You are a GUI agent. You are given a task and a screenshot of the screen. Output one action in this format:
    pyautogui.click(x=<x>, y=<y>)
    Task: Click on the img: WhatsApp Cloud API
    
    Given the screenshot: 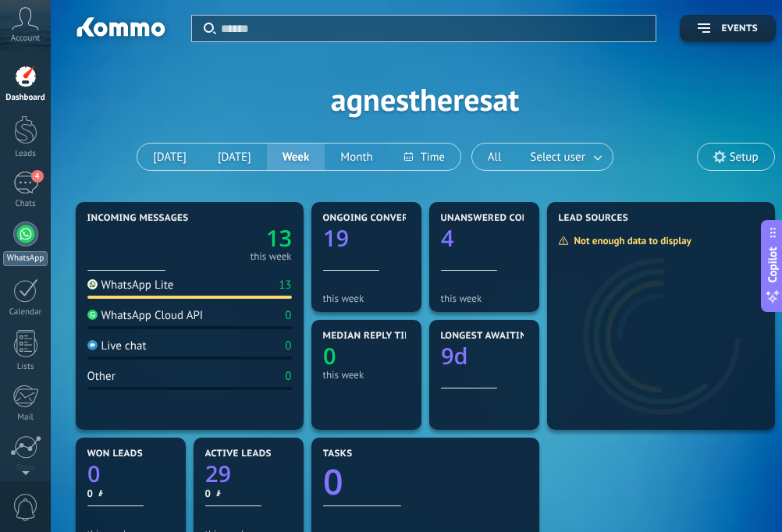 What is the action you would take?
    pyautogui.click(x=93, y=315)
    